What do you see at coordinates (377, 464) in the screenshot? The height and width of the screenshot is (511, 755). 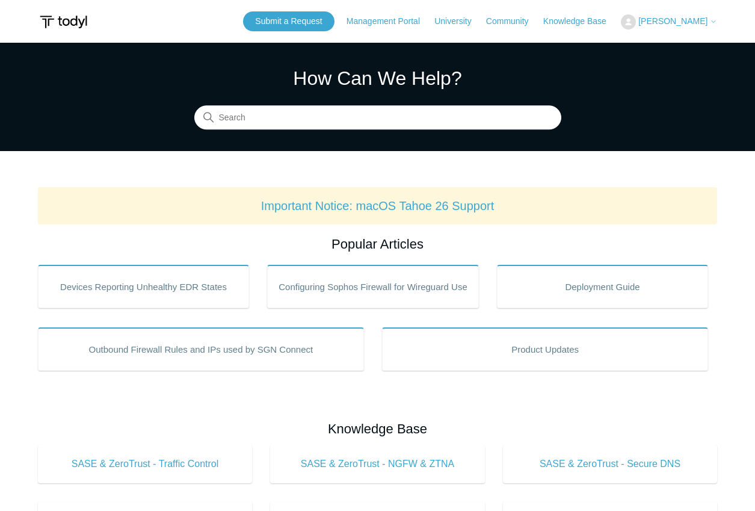 I see `span: SASE & ZeroTrust - NGFW & ZTNA` at bounding box center [377, 464].